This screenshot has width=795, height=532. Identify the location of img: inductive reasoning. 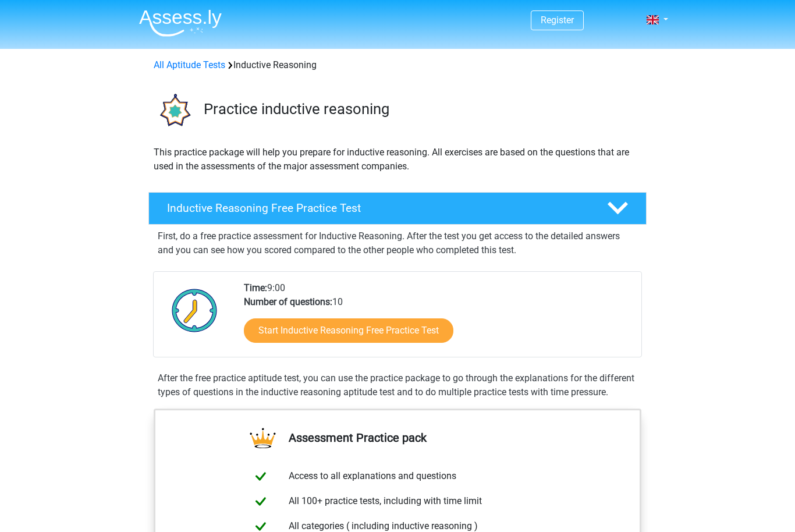
(173, 110).